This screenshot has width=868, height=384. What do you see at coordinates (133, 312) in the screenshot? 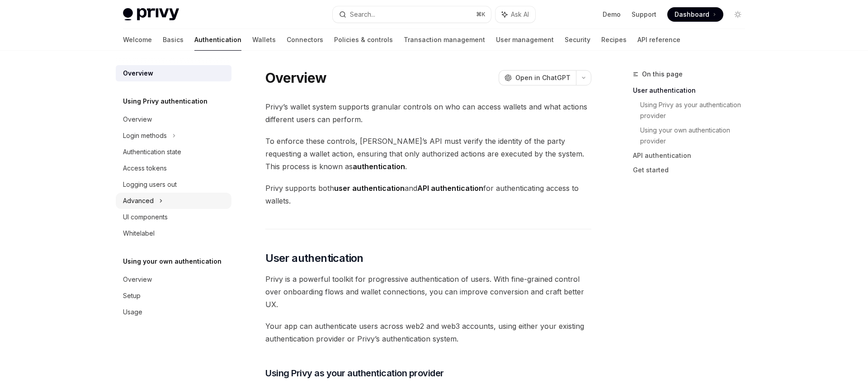
I see `div: Usage` at bounding box center [133, 312].